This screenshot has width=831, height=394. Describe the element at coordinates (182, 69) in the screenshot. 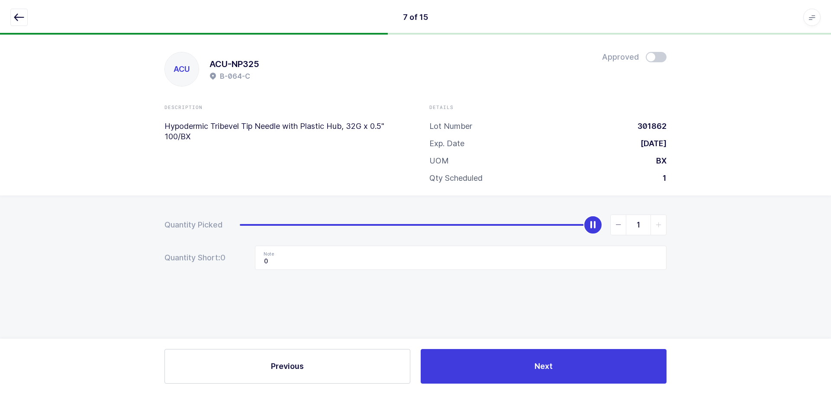

I see `div: ACU` at that location.